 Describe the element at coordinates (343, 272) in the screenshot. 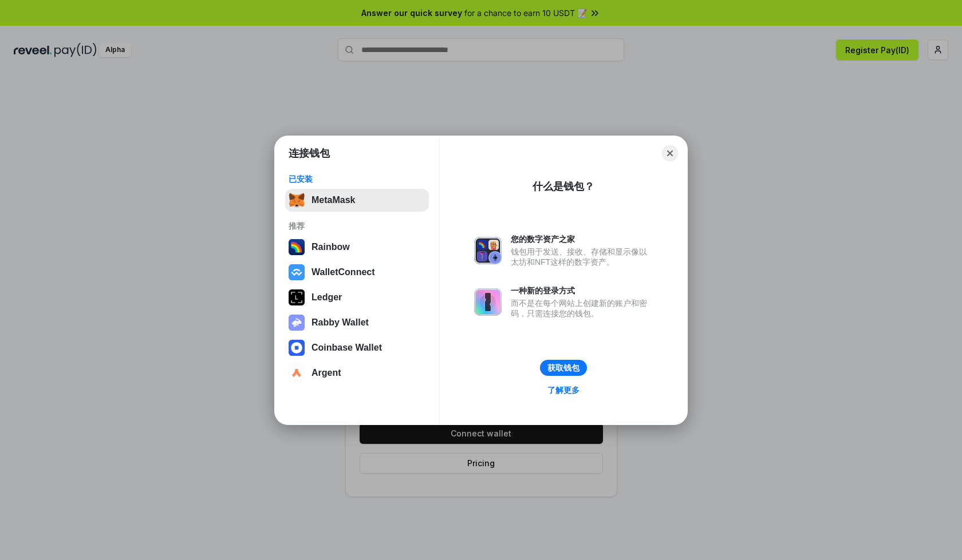

I see `div: WalletConnect` at that location.